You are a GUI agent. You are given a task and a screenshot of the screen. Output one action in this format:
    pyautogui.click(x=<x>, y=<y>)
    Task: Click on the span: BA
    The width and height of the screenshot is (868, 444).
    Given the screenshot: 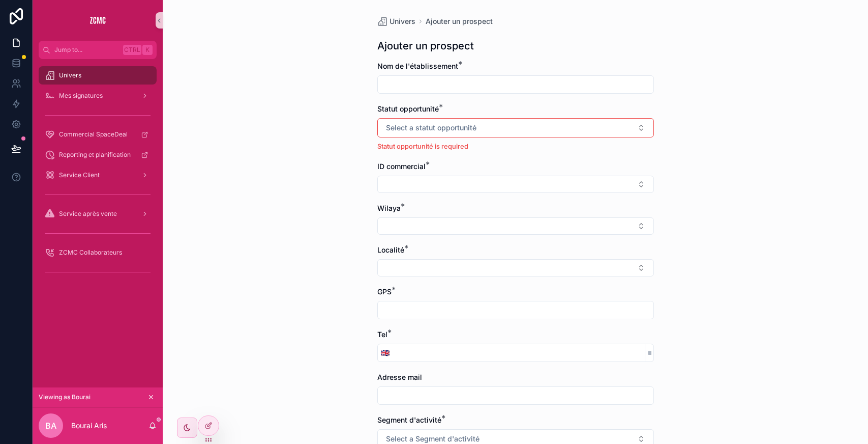 What is the action you would take?
    pyautogui.click(x=51, y=425)
    